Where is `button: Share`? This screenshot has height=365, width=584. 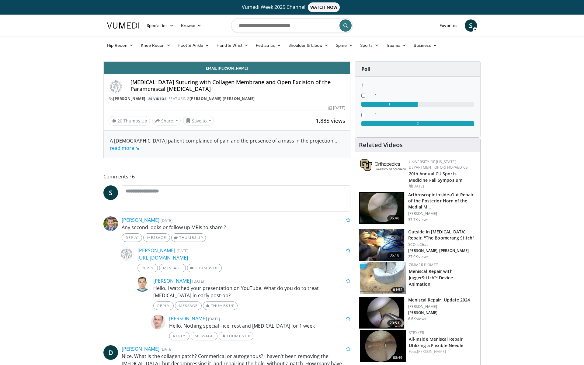
button: Share is located at coordinates (166, 121).